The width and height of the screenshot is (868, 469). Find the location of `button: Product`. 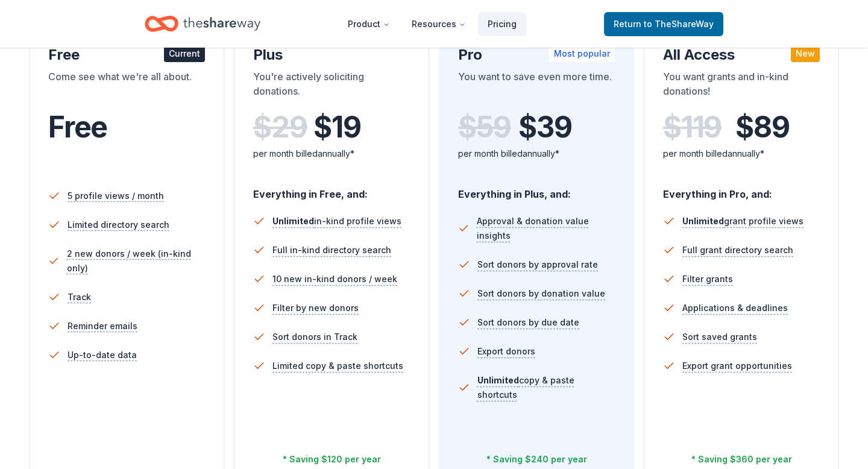

button: Product is located at coordinates (369, 24).